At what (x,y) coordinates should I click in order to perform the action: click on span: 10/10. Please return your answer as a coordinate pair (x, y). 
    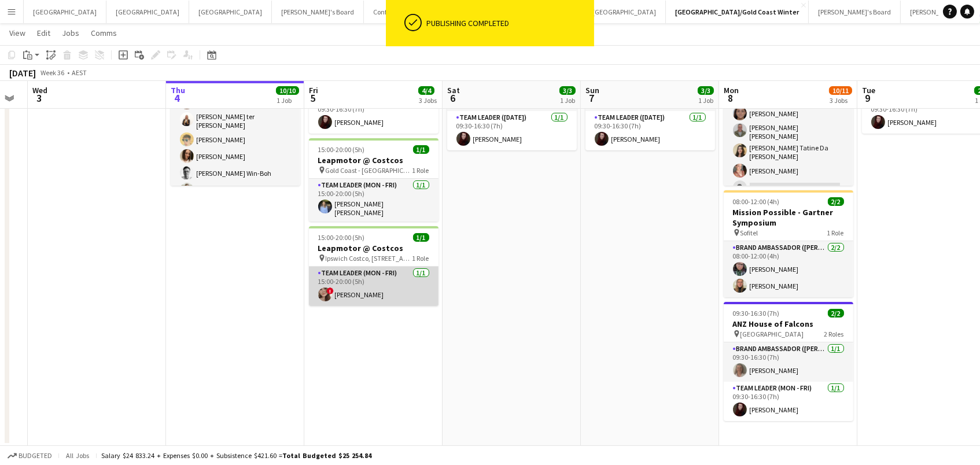
    Looking at the image, I should click on (288, 91).